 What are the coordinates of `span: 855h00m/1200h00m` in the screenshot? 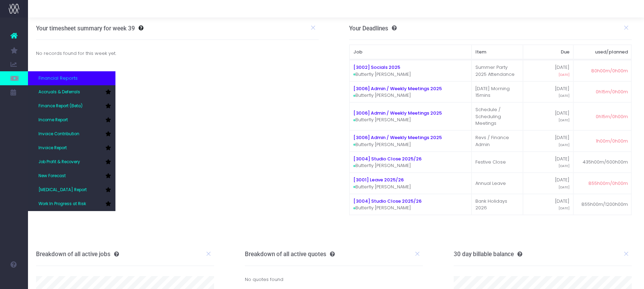 It's located at (604, 205).